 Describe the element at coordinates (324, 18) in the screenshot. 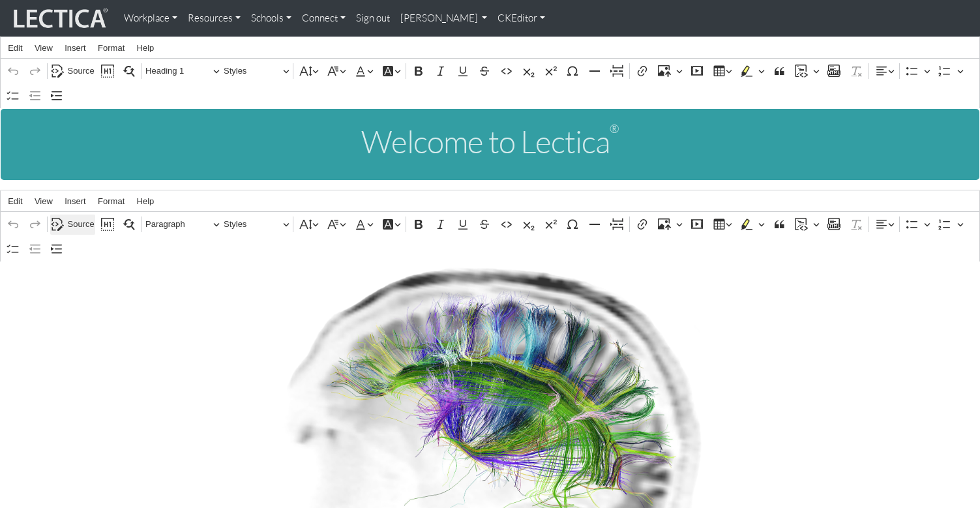

I see `a: Connect` at that location.